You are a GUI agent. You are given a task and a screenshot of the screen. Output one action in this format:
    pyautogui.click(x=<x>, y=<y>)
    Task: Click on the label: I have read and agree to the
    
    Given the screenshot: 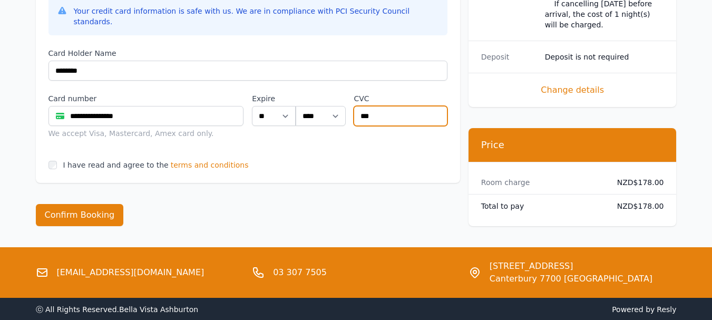 What is the action you would take?
    pyautogui.click(x=116, y=165)
    